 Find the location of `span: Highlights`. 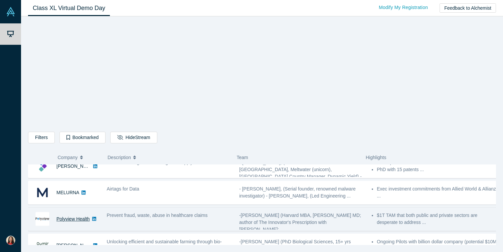

span: Highlights is located at coordinates (375, 157).